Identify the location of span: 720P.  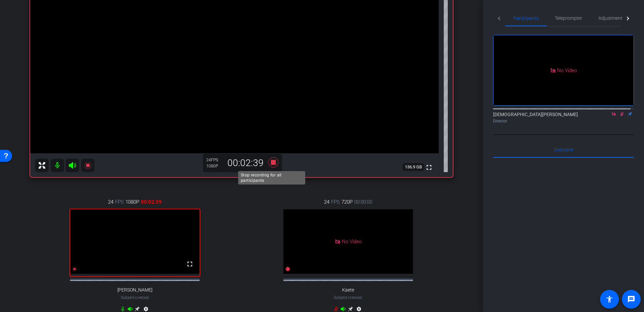
(347, 202).